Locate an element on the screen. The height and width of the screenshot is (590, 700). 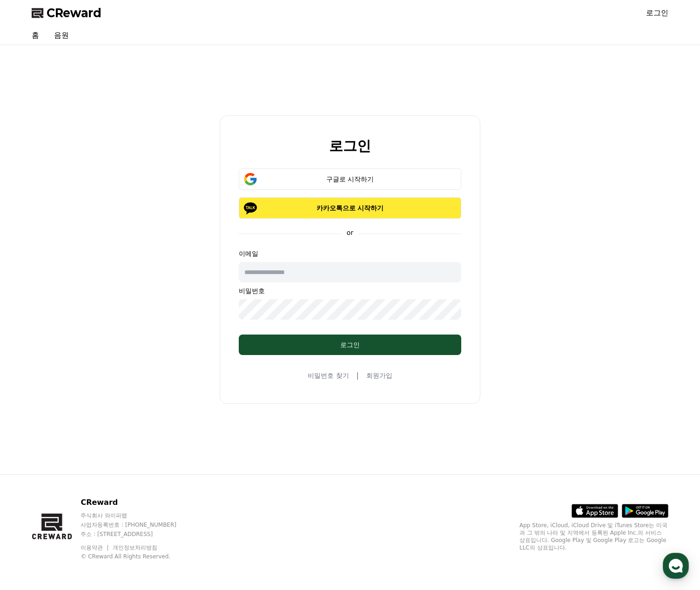
a: CReward is located at coordinates (66, 13).